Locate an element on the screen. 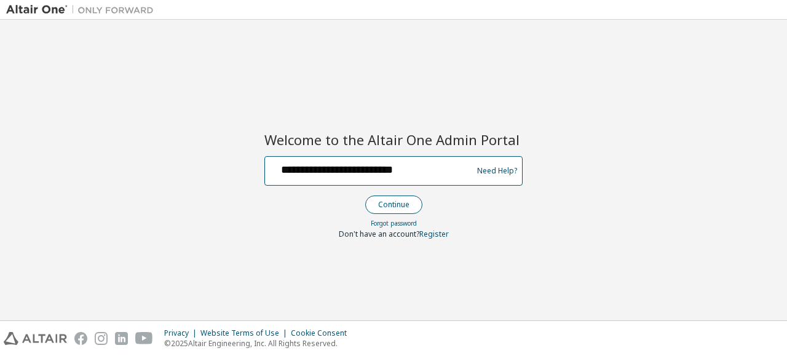 The image size is (787, 356). img: youtube.svg is located at coordinates (144, 338).